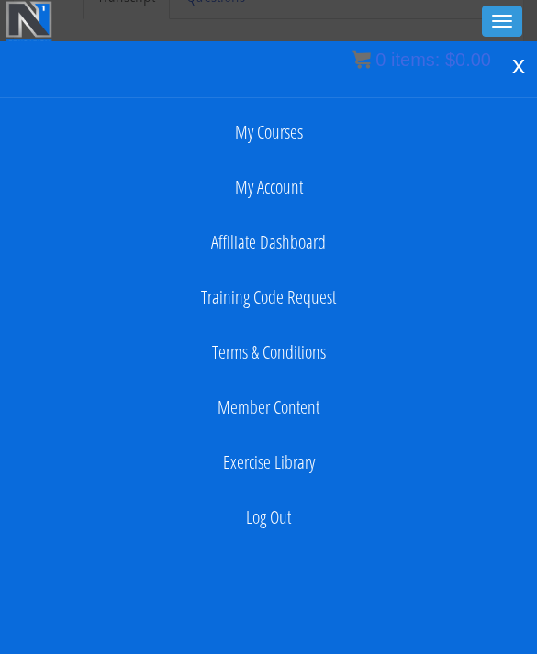 The image size is (537, 654). What do you see at coordinates (268, 187) in the screenshot?
I see `a: My Account` at bounding box center [268, 187].